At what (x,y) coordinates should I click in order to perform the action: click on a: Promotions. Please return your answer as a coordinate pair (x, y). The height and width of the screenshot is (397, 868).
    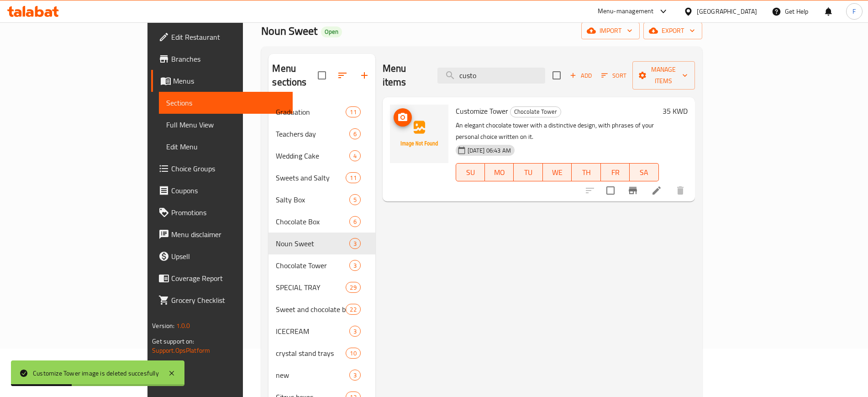
    Looking at the image, I should click on (221, 213).